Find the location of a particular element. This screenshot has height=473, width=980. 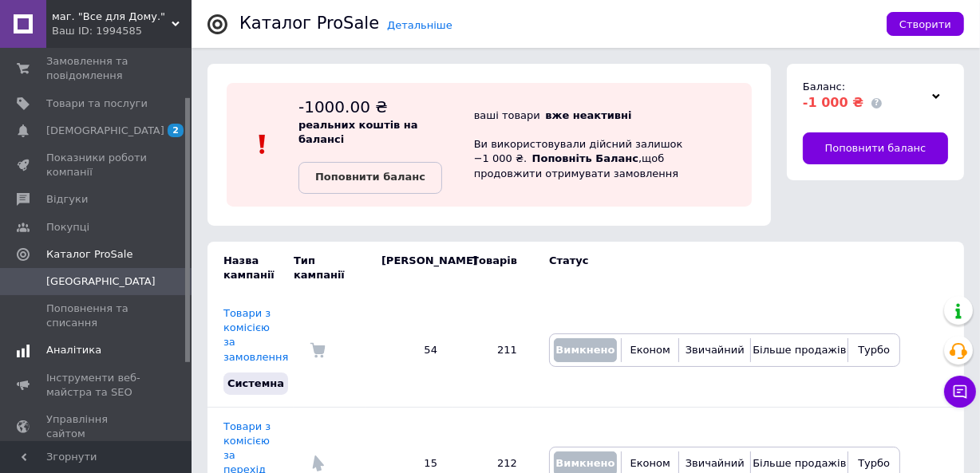

img: :exclamation: is located at coordinates (262, 144).